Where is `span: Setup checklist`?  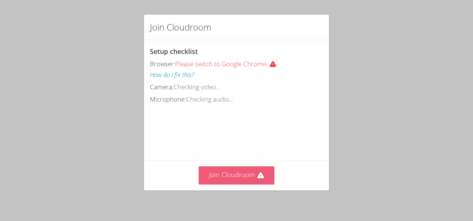 span: Setup checklist is located at coordinates (174, 51).